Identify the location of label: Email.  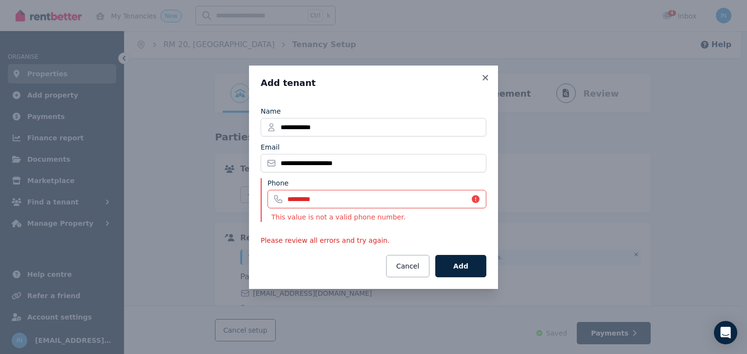
(270, 147).